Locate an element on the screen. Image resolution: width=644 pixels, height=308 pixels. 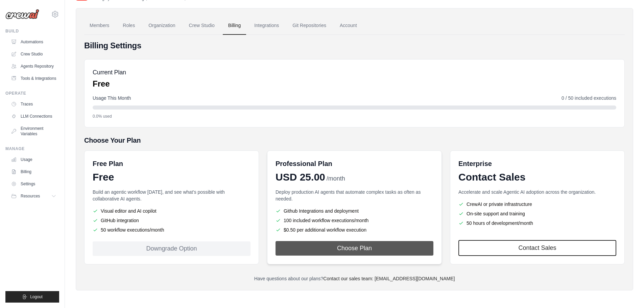
h6: Free Plan is located at coordinates (108, 164).